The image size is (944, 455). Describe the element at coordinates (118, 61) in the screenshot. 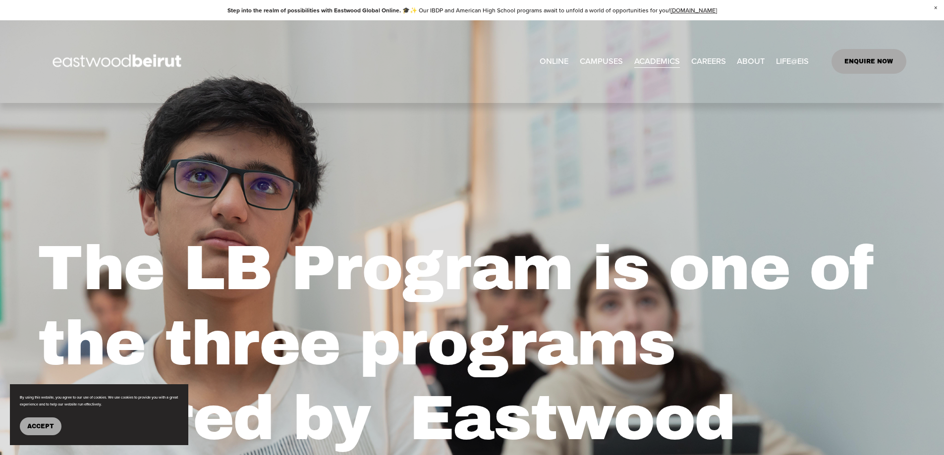

I see `img: EastwoodIS Global Site` at that location.